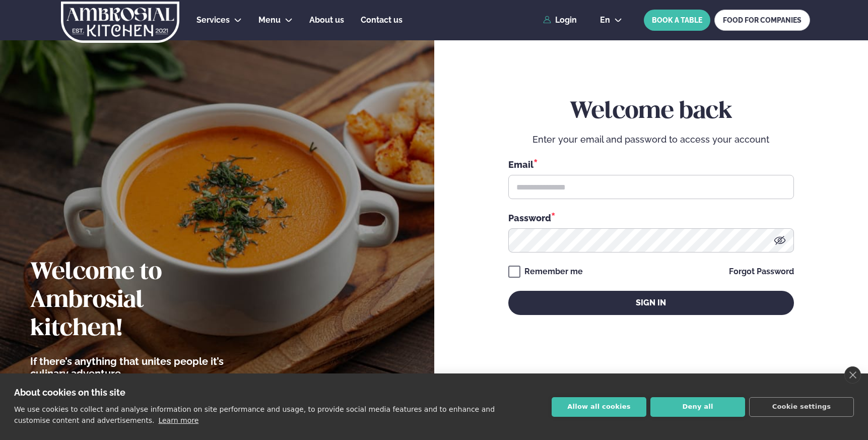  What do you see at coordinates (762, 20) in the screenshot?
I see `a: FOOD FOR COMPANIES` at bounding box center [762, 20].